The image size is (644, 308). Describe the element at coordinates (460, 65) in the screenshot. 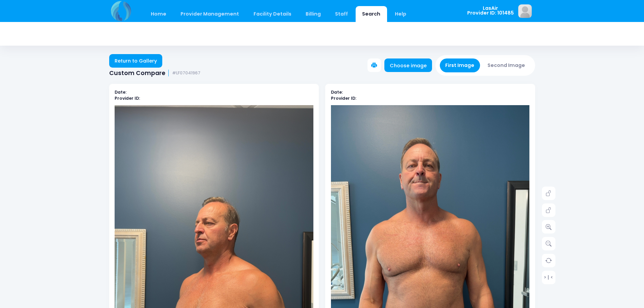

I see `button: First Image` at that location.